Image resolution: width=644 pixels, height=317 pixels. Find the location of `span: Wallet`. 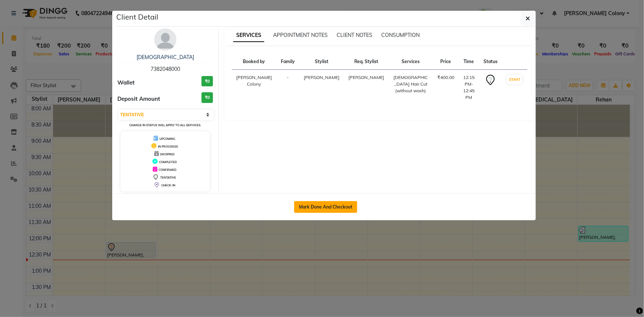

span: Wallet is located at coordinates (126, 82).